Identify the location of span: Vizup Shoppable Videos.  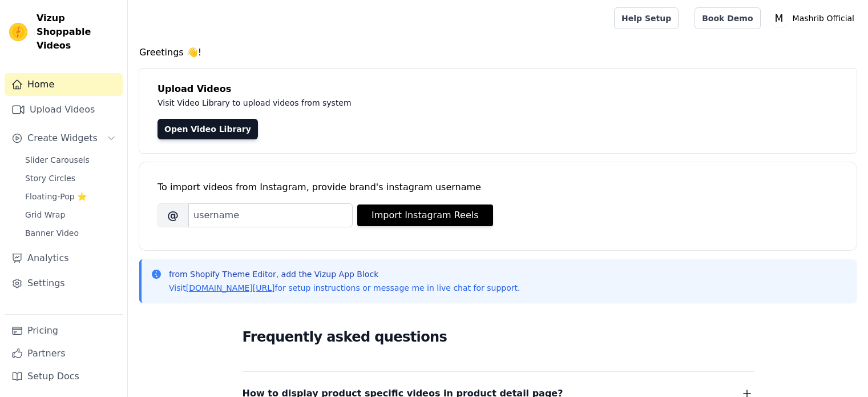
(77, 32).